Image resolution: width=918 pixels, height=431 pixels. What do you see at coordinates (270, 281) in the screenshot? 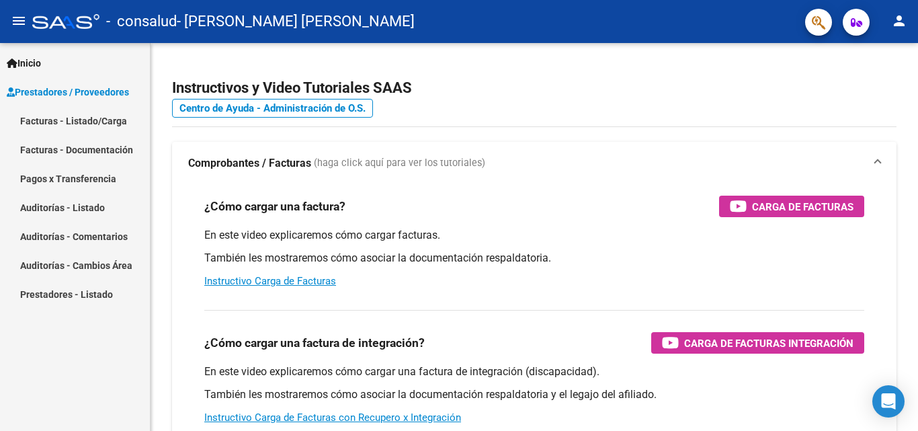
I see `a: Instructivo Carga de Facturas` at bounding box center [270, 281].